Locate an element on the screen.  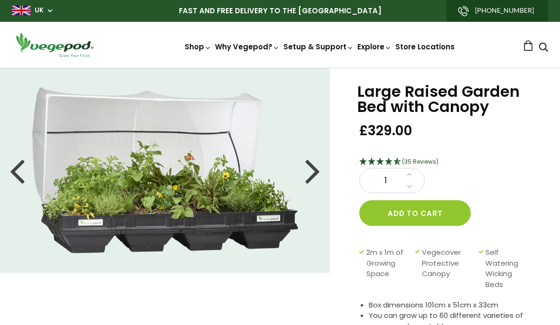
button: Add to cart is located at coordinates (415, 213).